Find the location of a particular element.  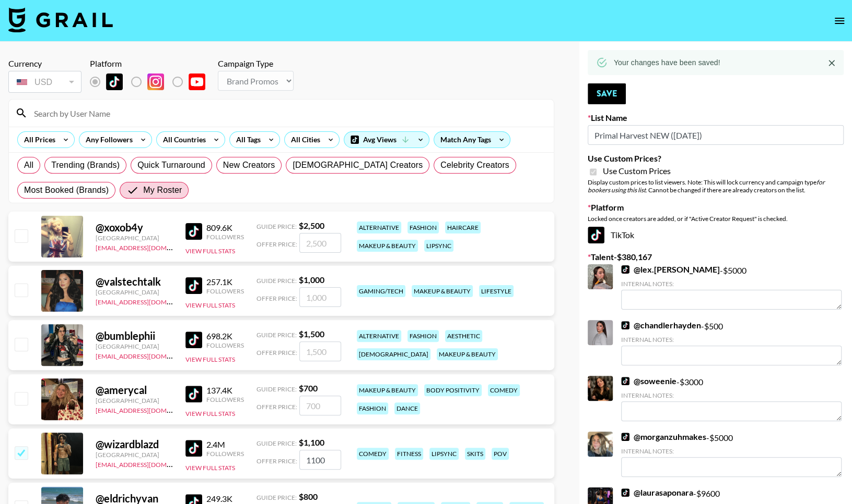

span: Trending (Brands) is located at coordinates (85, 165).